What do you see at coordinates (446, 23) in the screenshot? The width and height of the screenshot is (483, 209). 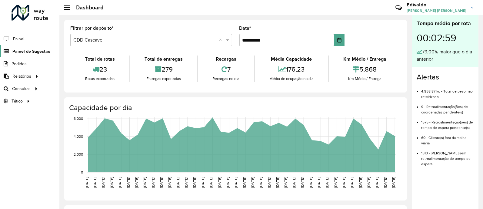 I see `div: Tempo médio por rota` at bounding box center [446, 23].